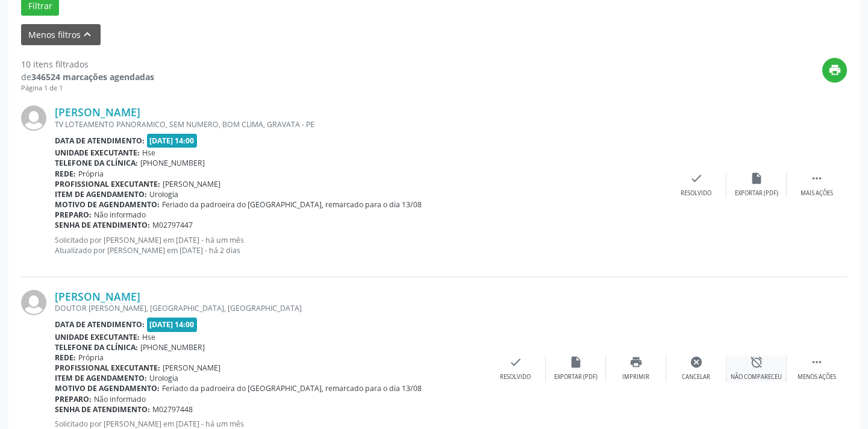  Describe the element at coordinates (835, 70) in the screenshot. I see `button: print` at that location.